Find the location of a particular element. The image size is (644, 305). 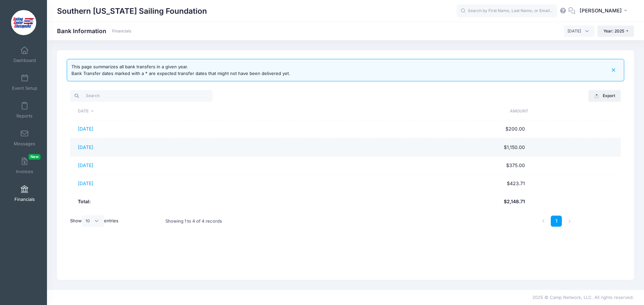

th: Amount: activate to sort column ascending is located at coordinates (411, 112).